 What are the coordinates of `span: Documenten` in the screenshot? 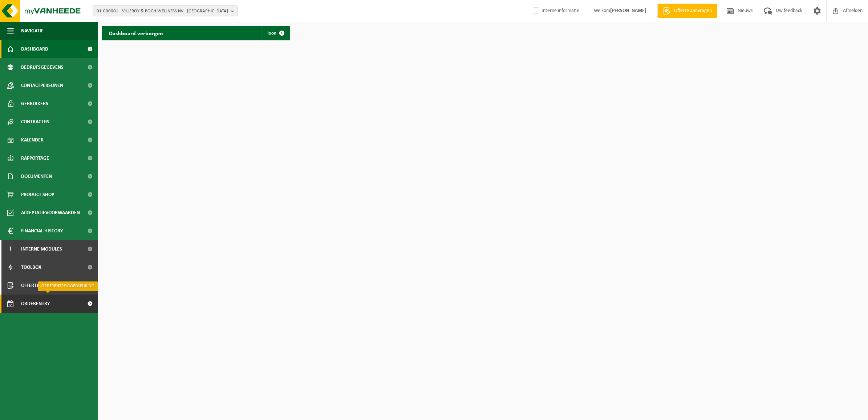 It's located at (36, 176).